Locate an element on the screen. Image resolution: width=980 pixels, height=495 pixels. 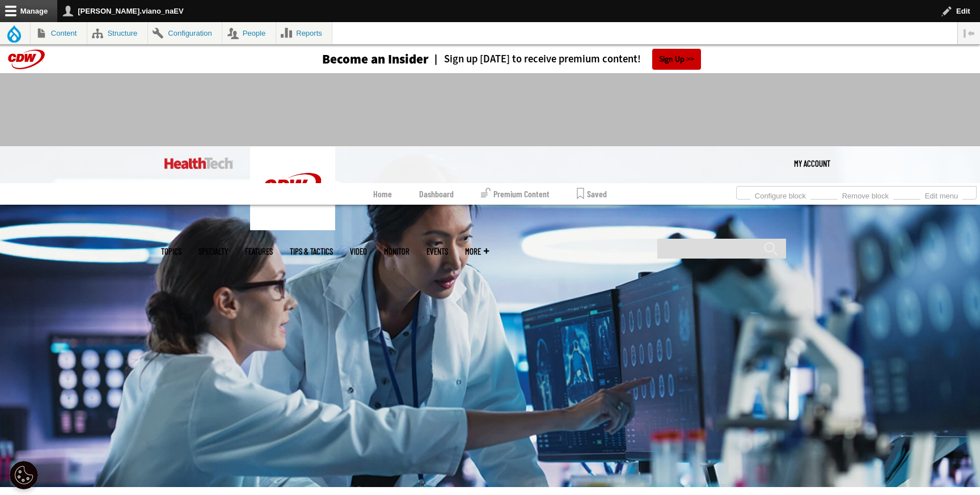
a: Tips & Tactics is located at coordinates (312, 251).